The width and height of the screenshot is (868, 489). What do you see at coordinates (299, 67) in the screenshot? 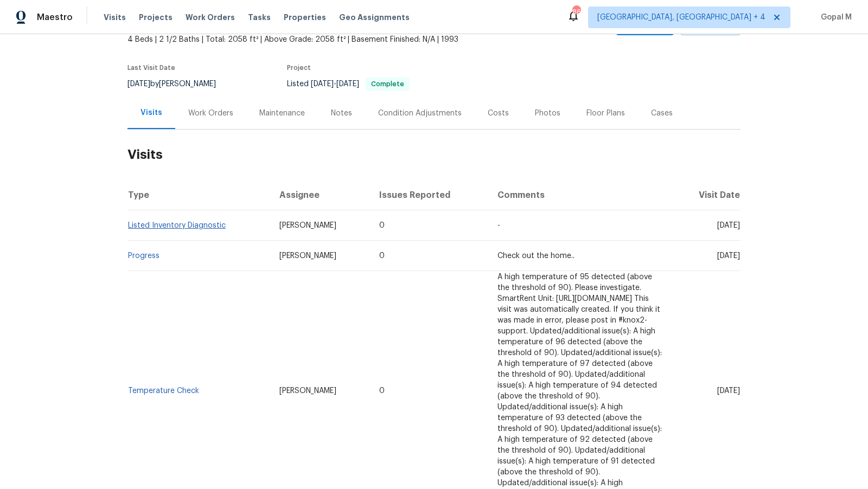
I see `span: Project` at bounding box center [299, 67].